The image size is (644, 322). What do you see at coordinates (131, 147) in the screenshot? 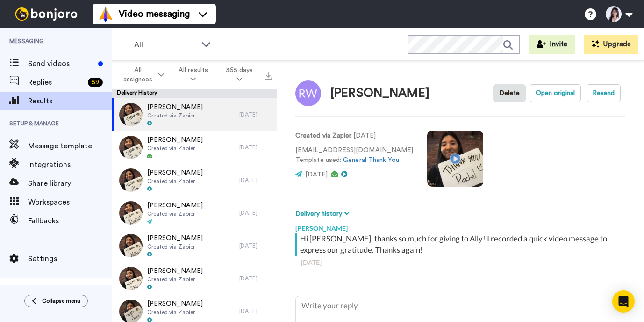
I see `img: 79bf9b58-3c29-4334-a795-0511ed3b30cf-thumb.jpg` at bounding box center [131, 147].